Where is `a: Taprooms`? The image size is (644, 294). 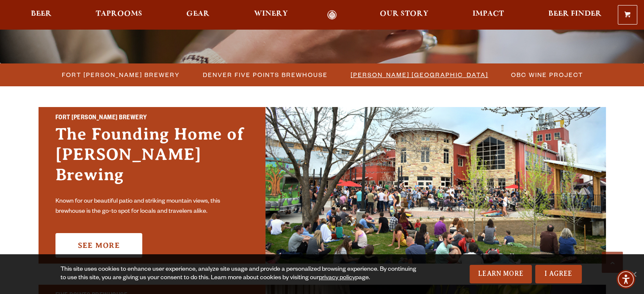
a: Taprooms is located at coordinates (119, 15).